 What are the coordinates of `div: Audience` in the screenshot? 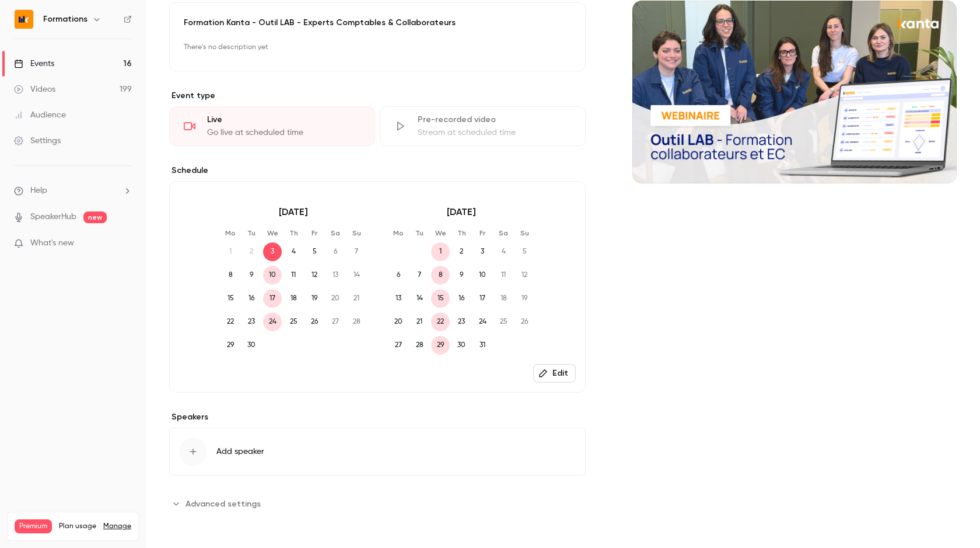 It's located at (40, 115).